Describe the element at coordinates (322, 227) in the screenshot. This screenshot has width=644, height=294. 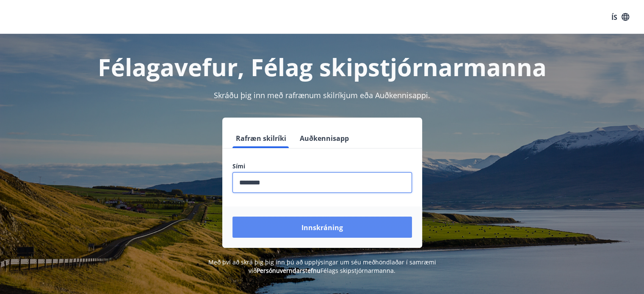
I see `button: Innskráning` at that location.